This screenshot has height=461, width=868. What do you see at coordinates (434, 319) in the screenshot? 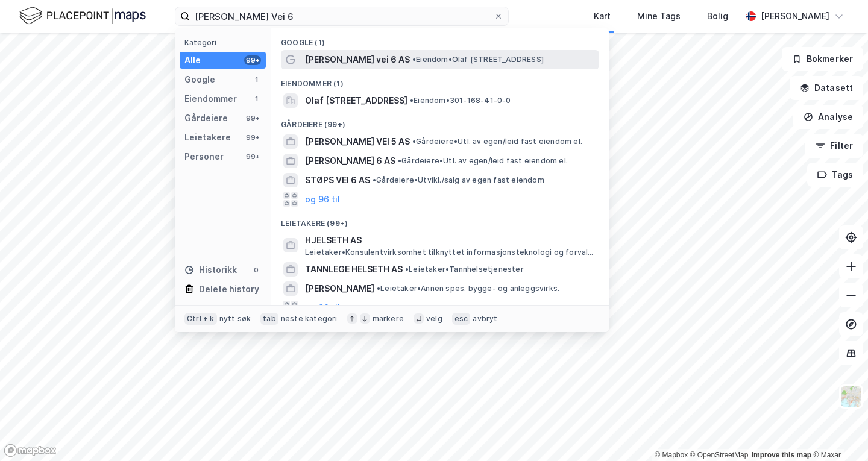
I see `div: velg` at bounding box center [434, 319].